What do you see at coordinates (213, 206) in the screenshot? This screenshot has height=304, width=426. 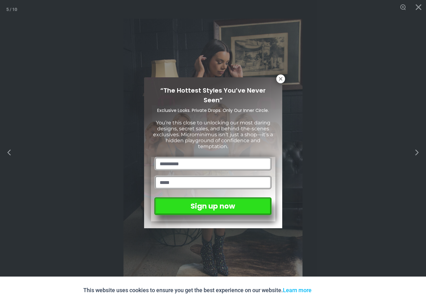 I see `button: Sign up now` at bounding box center [213, 206].